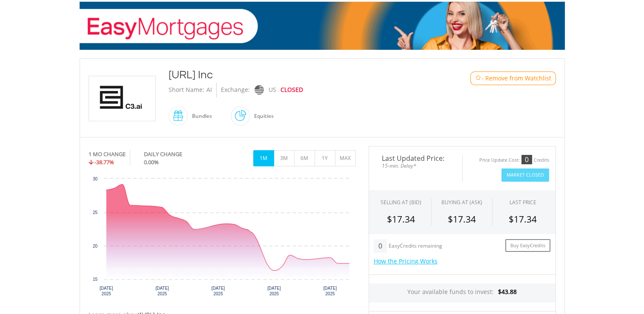 This screenshot has width=644, height=314. Describe the element at coordinates (478, 78) in the screenshot. I see `img: Watchlist` at that location.